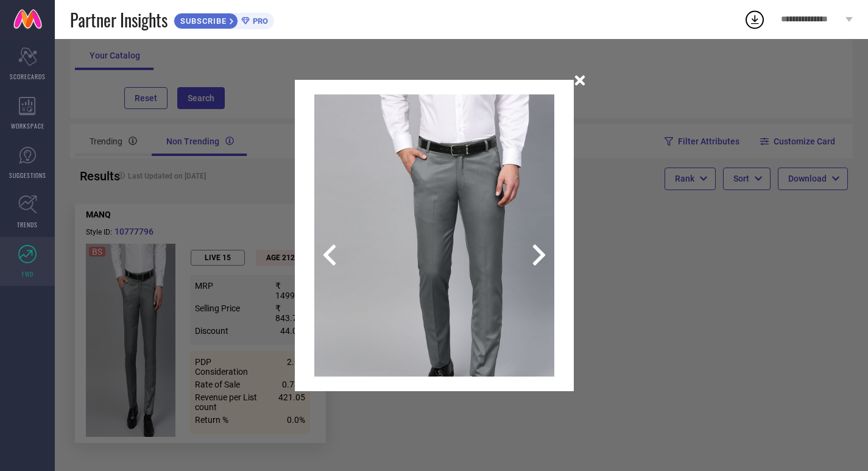 This screenshot has width=868, height=471. Describe the element at coordinates (28, 76) in the screenshot. I see `span: SCORECARDS` at that location.